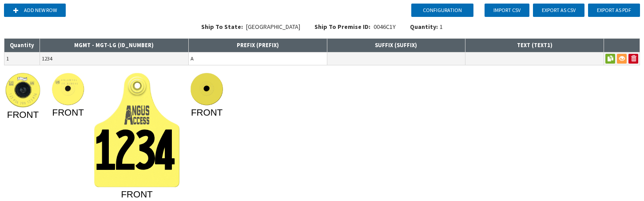 This screenshot has height=201, width=644. What do you see at coordinates (614, 10) in the screenshot?
I see `button: Export as PDF` at bounding box center [614, 10].